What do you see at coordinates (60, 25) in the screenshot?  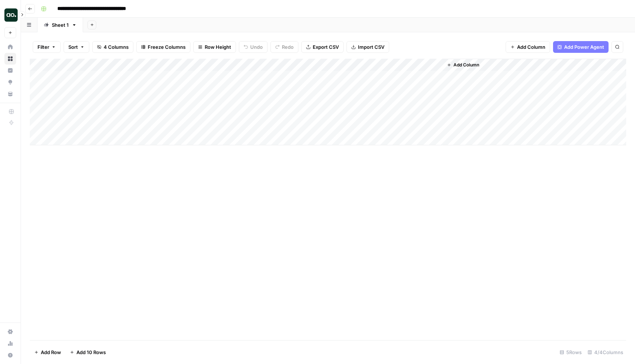 I see `a: Sheet 1` at bounding box center [60, 25].